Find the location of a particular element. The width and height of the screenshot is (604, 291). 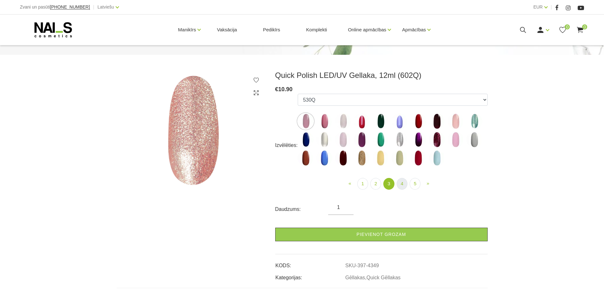

a: Pievienot grozam is located at coordinates (382, 235).